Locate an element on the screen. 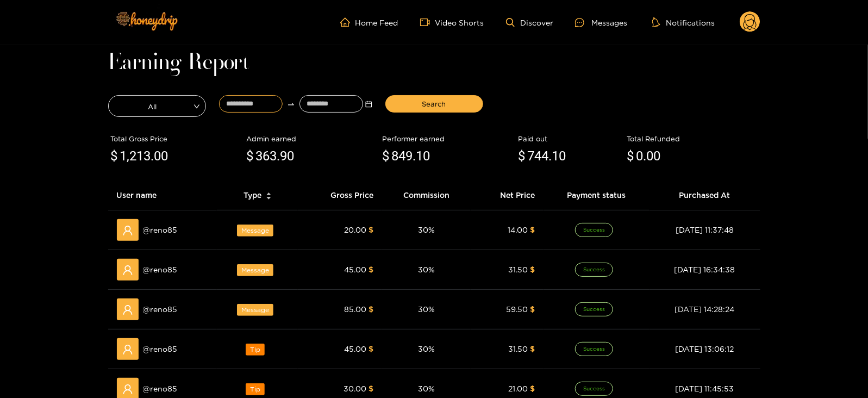 The image size is (868, 398). a: Video Shorts is located at coordinates (452, 22).